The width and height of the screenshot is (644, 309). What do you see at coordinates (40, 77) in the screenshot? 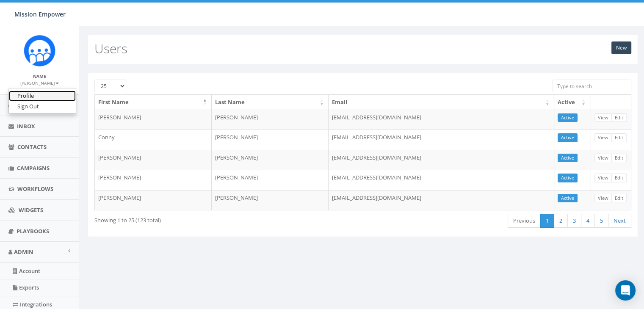
I see `small: Name` at bounding box center [40, 77].